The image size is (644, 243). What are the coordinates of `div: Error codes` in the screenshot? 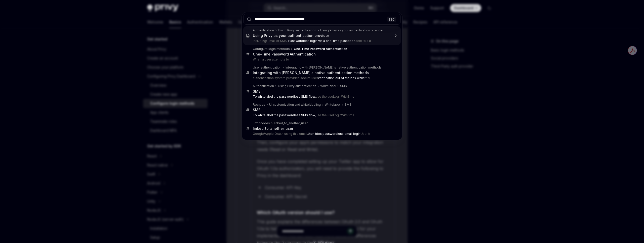 It's located at (261, 123).